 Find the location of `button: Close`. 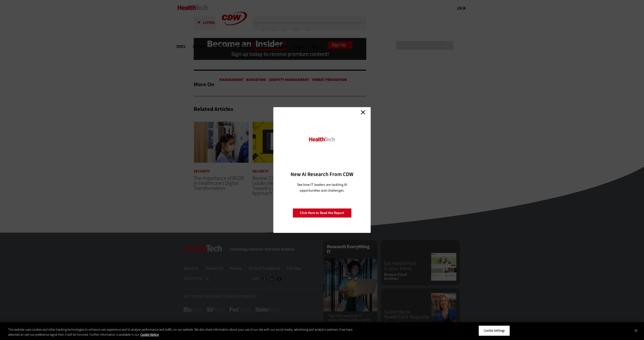

button: Close is located at coordinates (636, 330).